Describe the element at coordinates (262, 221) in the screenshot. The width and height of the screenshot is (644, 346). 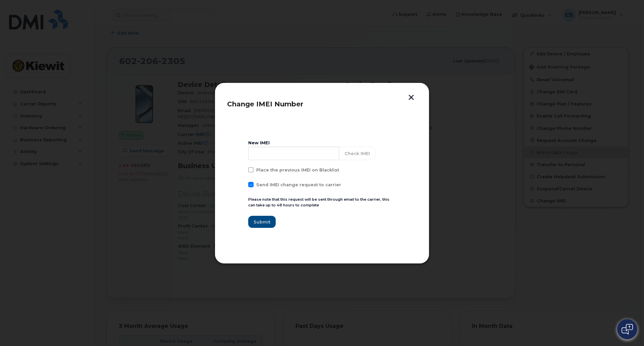
I see `button: Submit` at that location.